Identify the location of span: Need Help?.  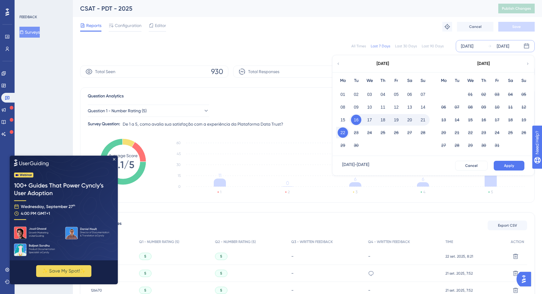
(26, 5).